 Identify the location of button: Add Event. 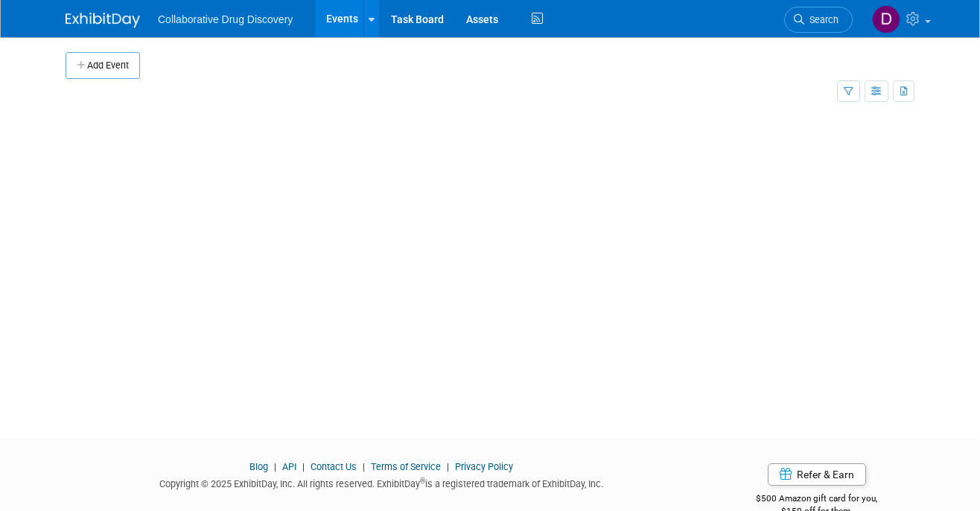
(103, 65).